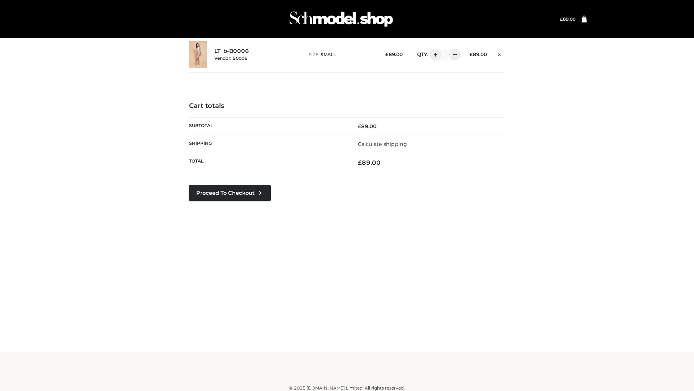  Describe the element at coordinates (268, 144) in the screenshot. I see `th: Shipping` at that location.